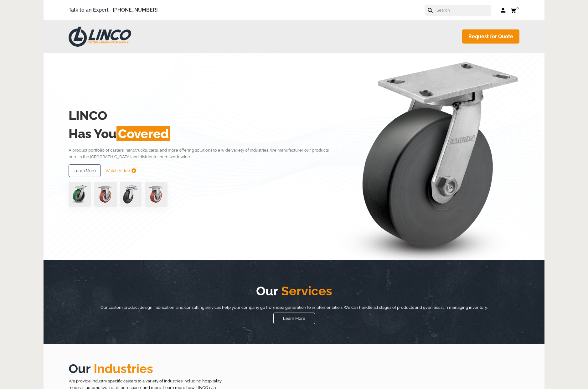 This screenshot has width=588, height=389. What do you see at coordinates (294, 307) in the screenshot?
I see `p: Our custom product design, fabrication, and consulting services help your company go from idea ge...` at bounding box center [294, 307].